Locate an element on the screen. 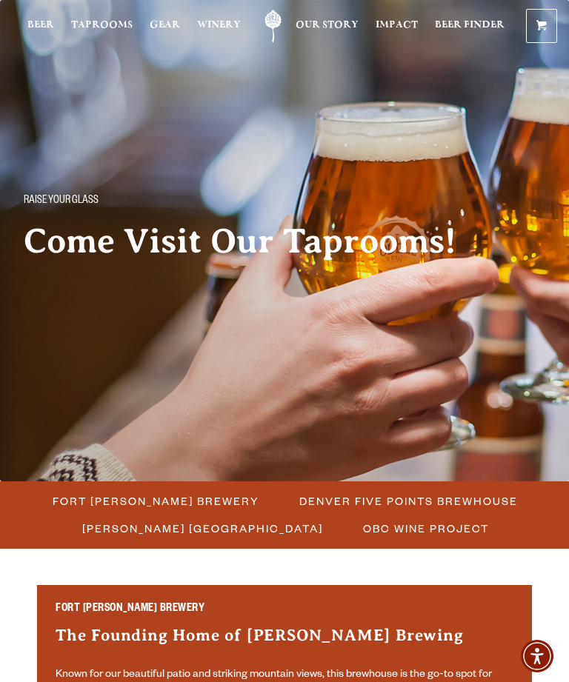  a: OBC Wine Project is located at coordinates (425, 528).